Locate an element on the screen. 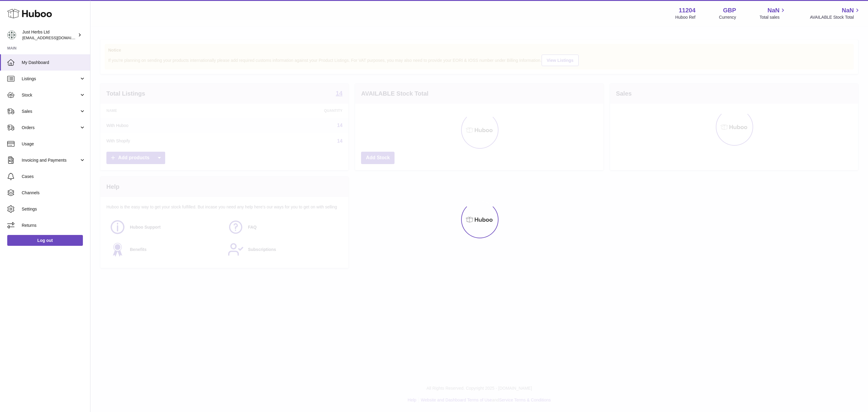  div: Currency is located at coordinates (727, 17).